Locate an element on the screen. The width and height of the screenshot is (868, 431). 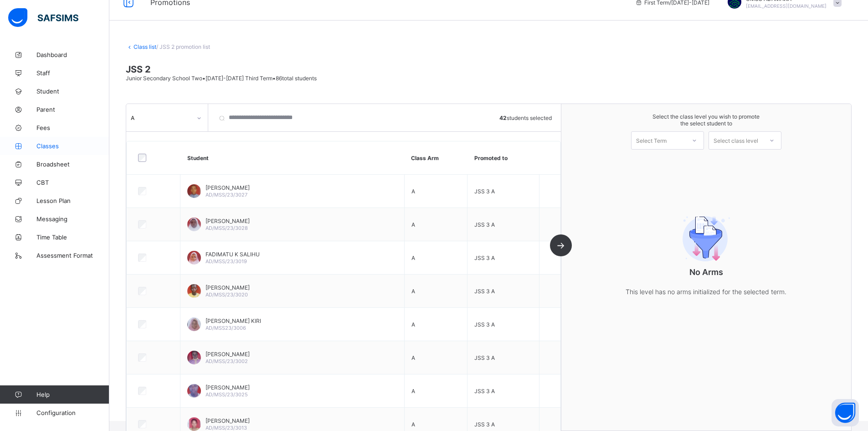
p: This level has no arms initialized for the selected term. is located at coordinates (707, 291).